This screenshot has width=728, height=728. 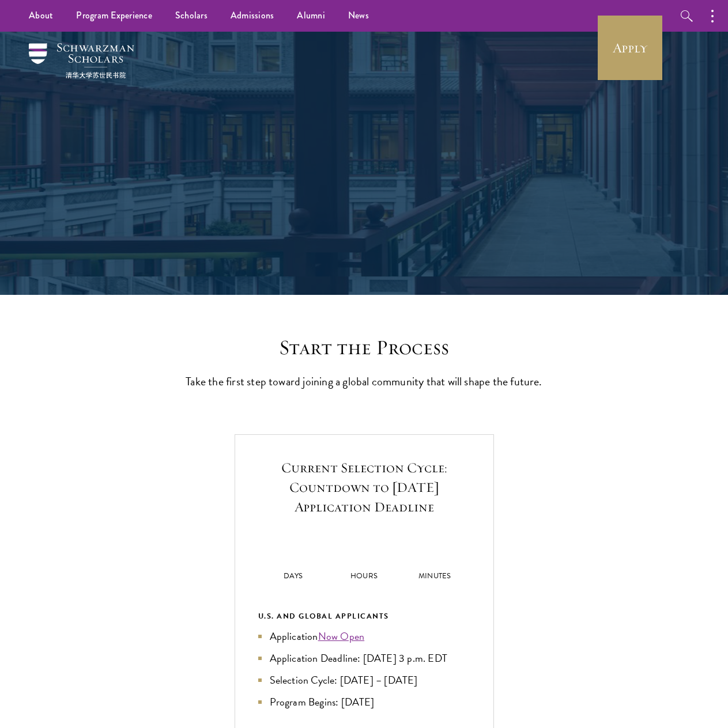 What do you see at coordinates (364, 617) in the screenshot?
I see `div: U.S. and Global Applicants` at bounding box center [364, 617].